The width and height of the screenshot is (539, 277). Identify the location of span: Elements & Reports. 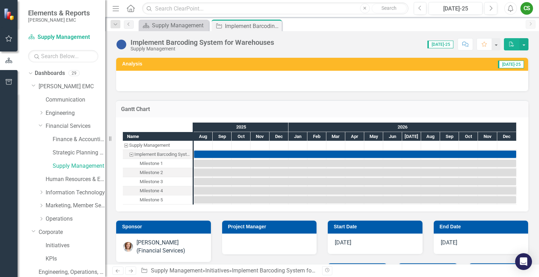
(59, 13).